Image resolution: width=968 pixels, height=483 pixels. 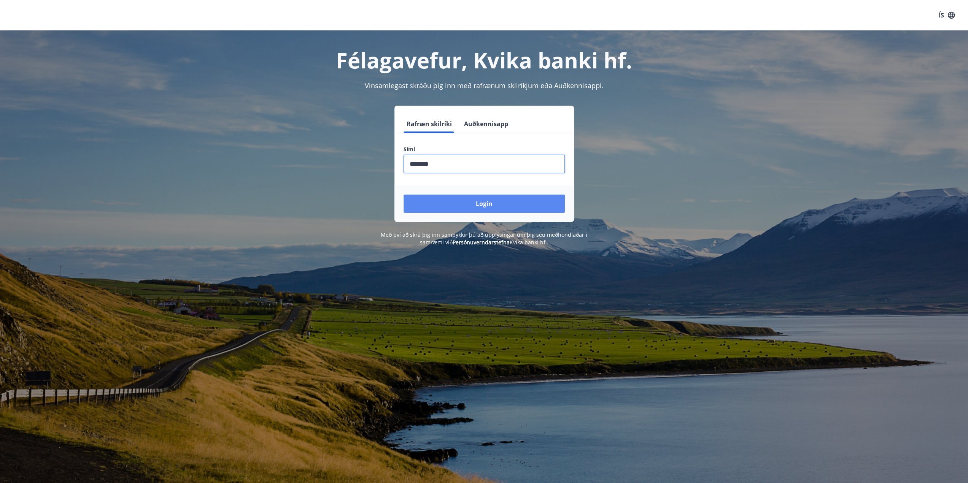 I want to click on span: Með því að skrá þig inn samþykkir þú að upplýsingar um þig séu meðhöndlaðar í samræmi við Kvika b..., so click(x=484, y=238).